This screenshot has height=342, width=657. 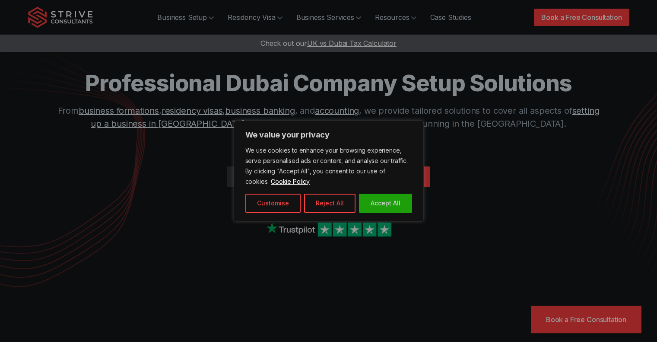 What do you see at coordinates (330, 203) in the screenshot?
I see `button: Reject All` at bounding box center [330, 203].